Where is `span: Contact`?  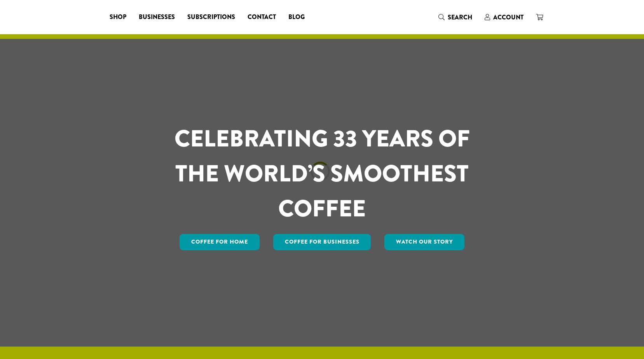 span: Contact is located at coordinates (262, 17).